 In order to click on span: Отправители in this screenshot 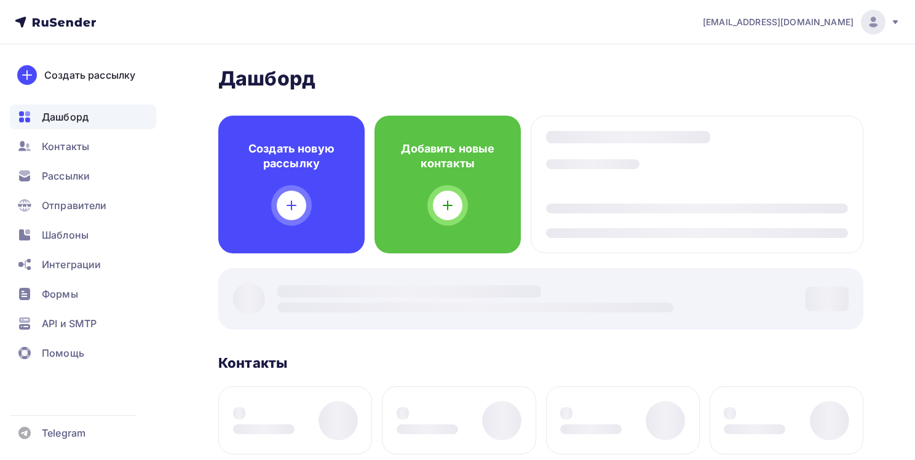, I will do `click(74, 205)`.